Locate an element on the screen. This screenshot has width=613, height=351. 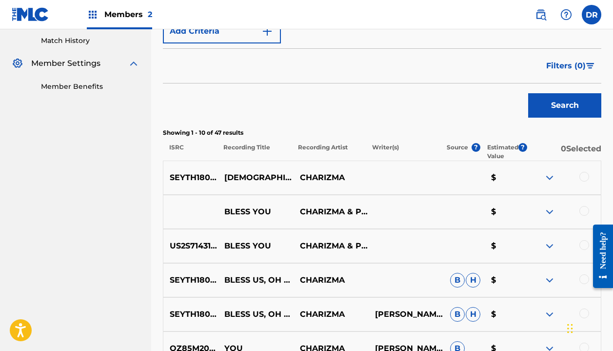
span: Member Settings is located at coordinates (66, 63).